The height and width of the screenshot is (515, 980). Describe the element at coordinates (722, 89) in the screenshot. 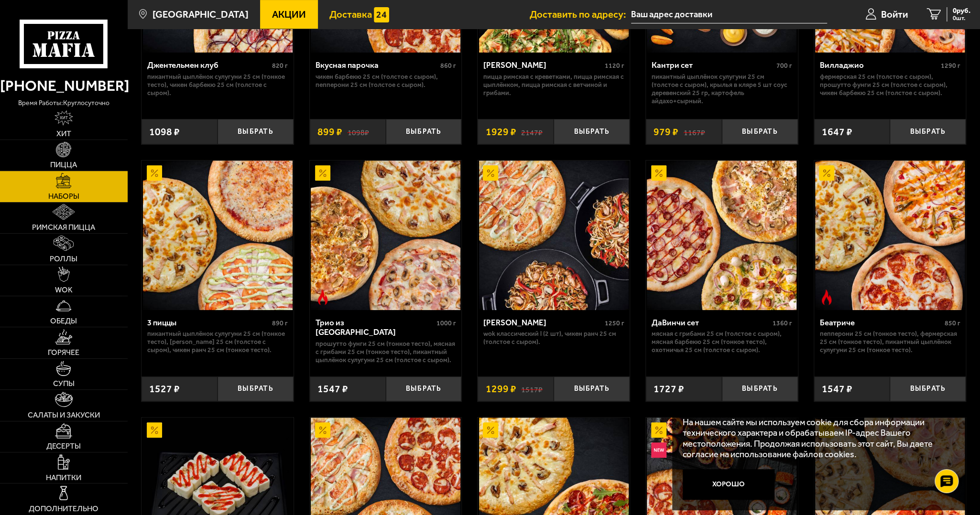

I see `p: Пикантный цыплёнок сулугуни 25 см (толстое с сыром), крылья в кляре 5 шт соус деревенский 25 гр, ...` at that location.